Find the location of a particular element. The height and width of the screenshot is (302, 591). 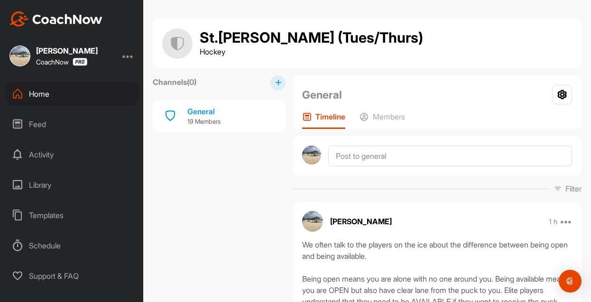

div: Activity is located at coordinates (72, 155).